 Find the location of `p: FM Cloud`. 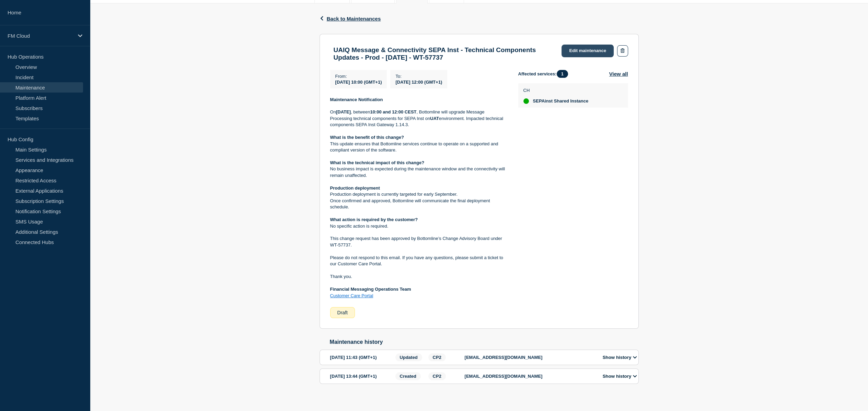

p: FM Cloud is located at coordinates (40, 36).